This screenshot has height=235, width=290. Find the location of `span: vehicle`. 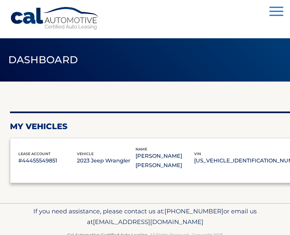

span: vehicle is located at coordinates (85, 154).